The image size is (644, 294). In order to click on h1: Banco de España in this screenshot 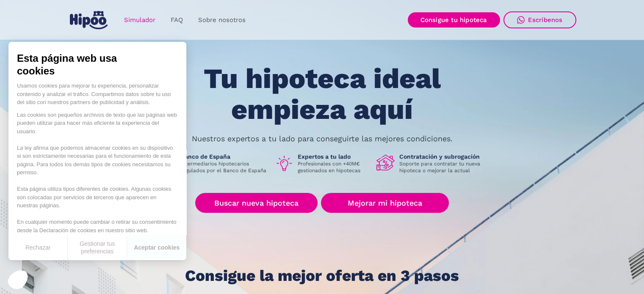, I will do `click(224, 156)`.